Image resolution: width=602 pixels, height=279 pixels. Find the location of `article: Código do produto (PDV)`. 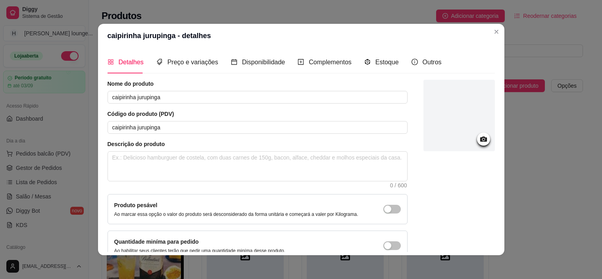

article: Código do produto (PDV) is located at coordinates (257, 114).